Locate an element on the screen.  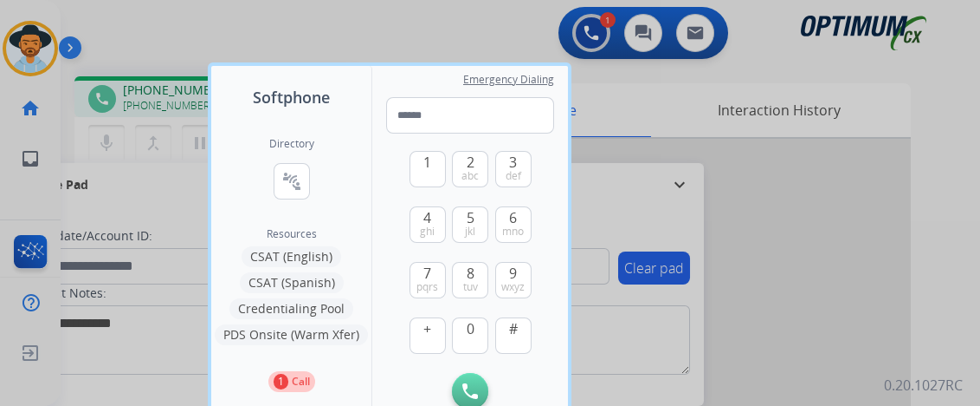
button: 3def is located at coordinates (513, 169).